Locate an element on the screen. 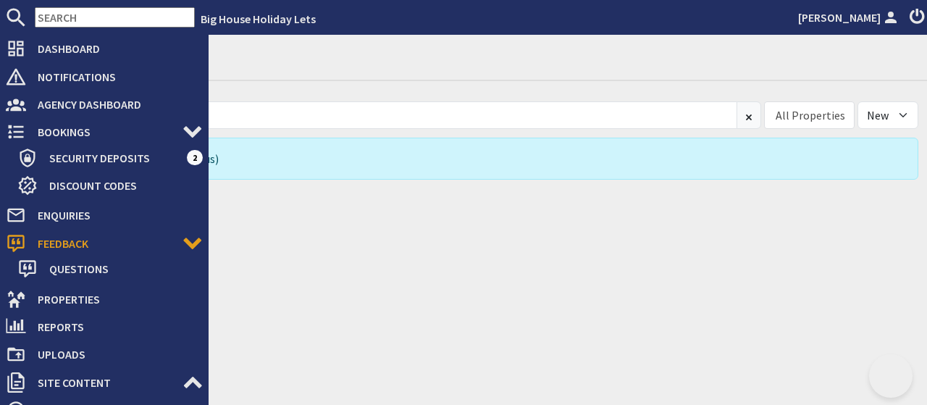  a: Feedback is located at coordinates (104, 243).